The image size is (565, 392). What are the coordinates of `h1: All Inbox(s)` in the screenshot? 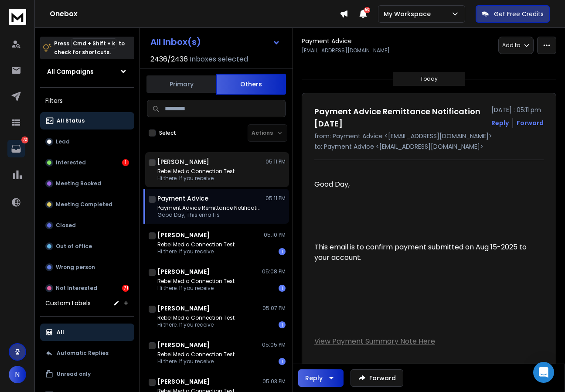 It's located at (176, 42).